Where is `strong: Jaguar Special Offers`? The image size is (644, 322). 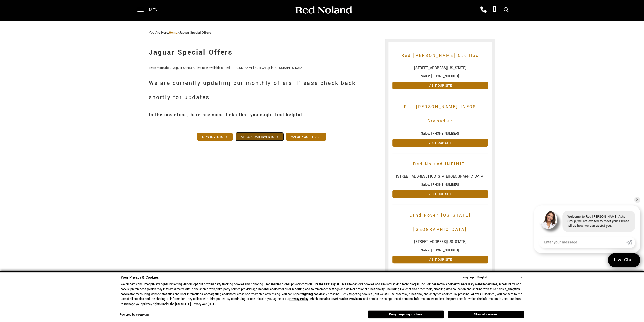 strong: Jaguar Special Offers is located at coordinates (195, 32).